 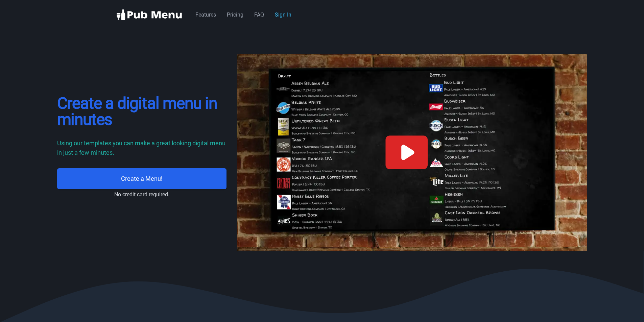 I want to click on nav: Global, so click(x=322, y=15).